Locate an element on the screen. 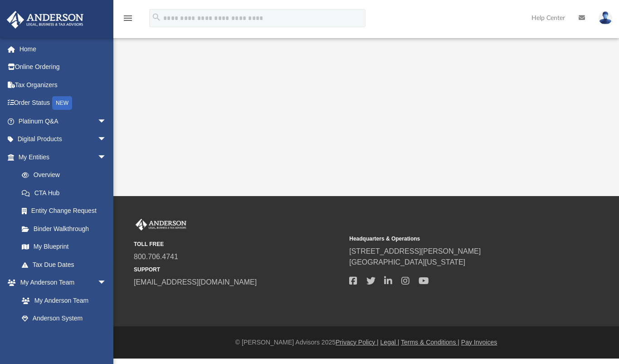 The height and width of the screenshot is (364, 619). a: Pay Invoices is located at coordinates (479, 342).